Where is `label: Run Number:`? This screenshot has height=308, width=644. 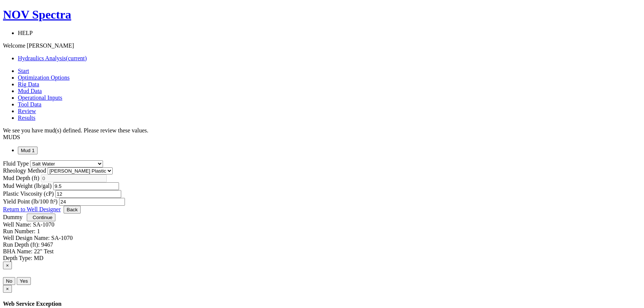 label: Run Number: is located at coordinates (20, 231).